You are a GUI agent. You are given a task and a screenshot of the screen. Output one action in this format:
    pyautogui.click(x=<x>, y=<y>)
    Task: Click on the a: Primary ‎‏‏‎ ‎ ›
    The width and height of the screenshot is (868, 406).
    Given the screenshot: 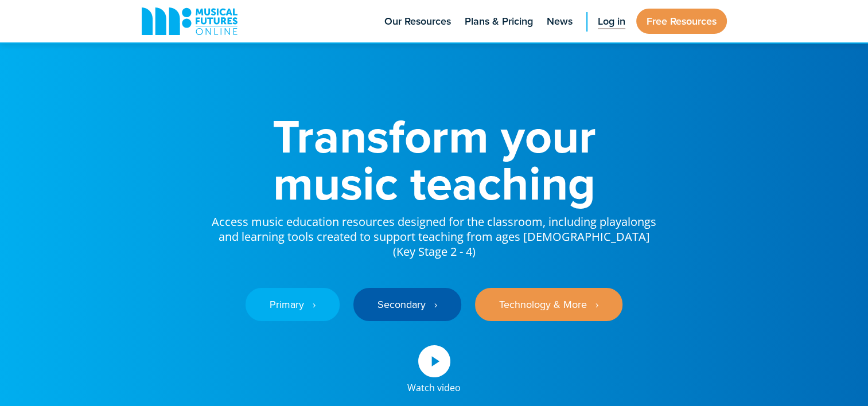 What is the action you would take?
    pyautogui.click(x=293, y=304)
    